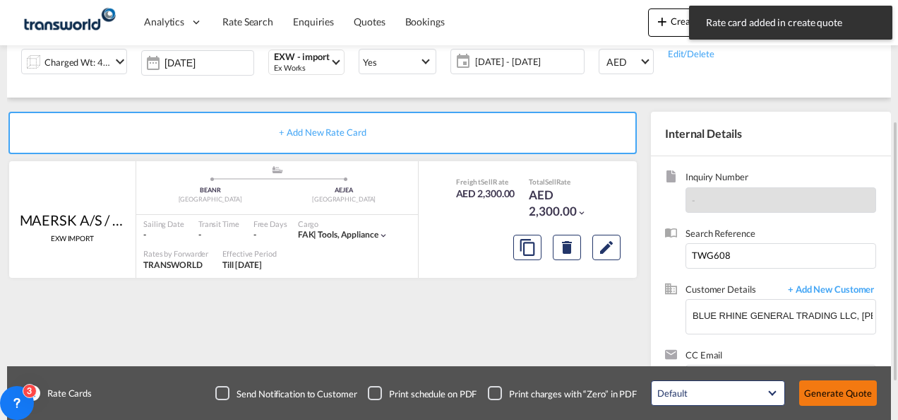 This screenshot has height=420, width=898. Describe the element at coordinates (308, 234) in the screenshot. I see `span: FAK` at that location.